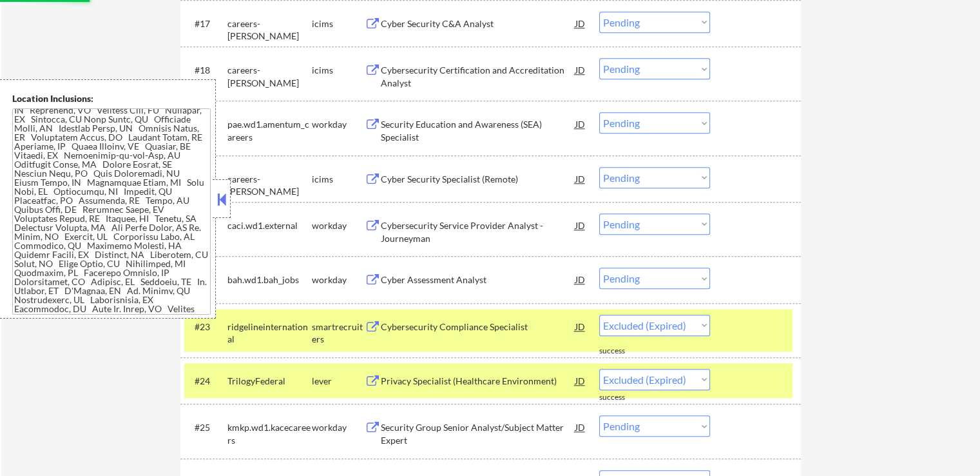  I want to click on div: Cyber Security Specialist (Remote), so click(478, 180).